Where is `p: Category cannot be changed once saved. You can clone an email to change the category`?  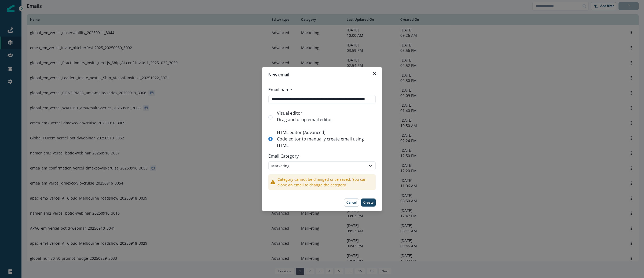 p: Category cannot be changed once saved. You can clone an email to change the category is located at coordinates (326, 182).